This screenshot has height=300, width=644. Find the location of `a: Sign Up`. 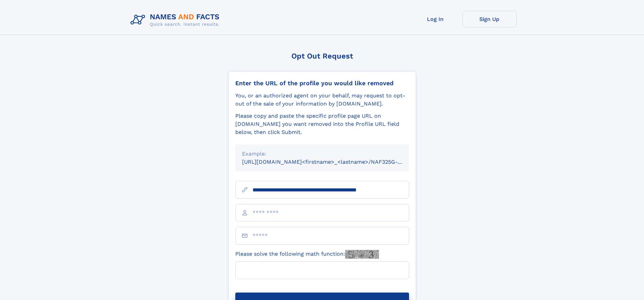

a: Sign Up is located at coordinates (489, 19).